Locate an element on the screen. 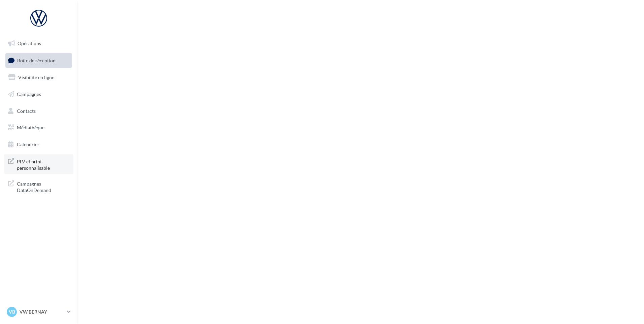 The height and width of the screenshot is (324, 644). a: Médiathèque is located at coordinates (39, 128).